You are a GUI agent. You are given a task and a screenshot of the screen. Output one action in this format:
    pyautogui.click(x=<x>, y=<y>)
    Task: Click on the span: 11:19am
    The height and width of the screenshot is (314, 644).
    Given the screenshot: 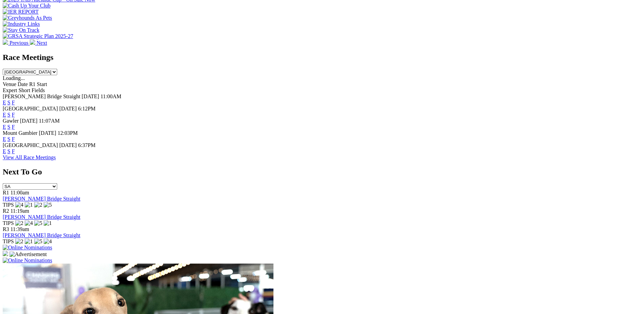 What is the action you would take?
    pyautogui.click(x=19, y=210)
    